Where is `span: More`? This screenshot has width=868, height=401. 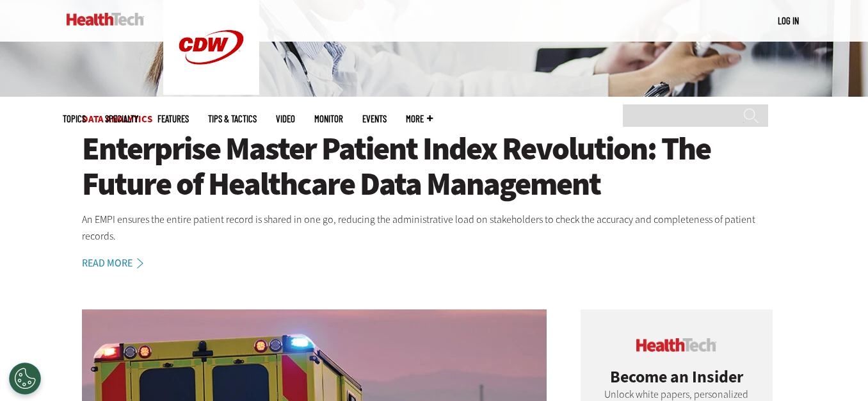 span: More is located at coordinates (419, 119).